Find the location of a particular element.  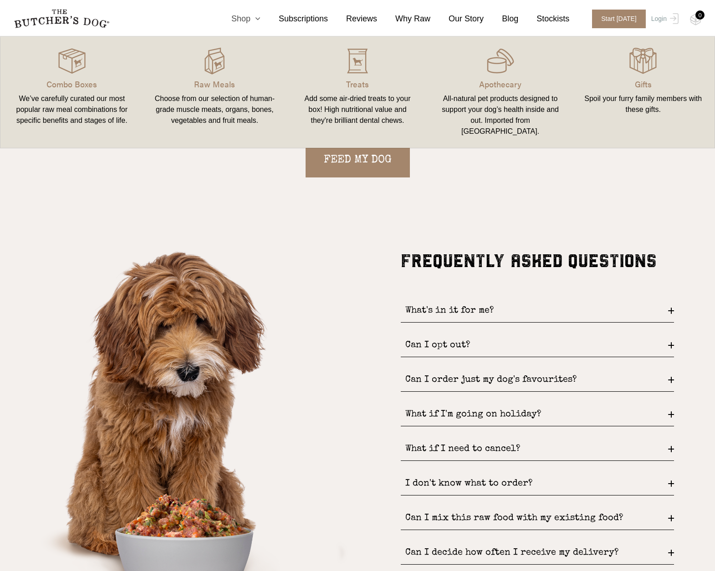

p: Apothecary is located at coordinates (500, 84).